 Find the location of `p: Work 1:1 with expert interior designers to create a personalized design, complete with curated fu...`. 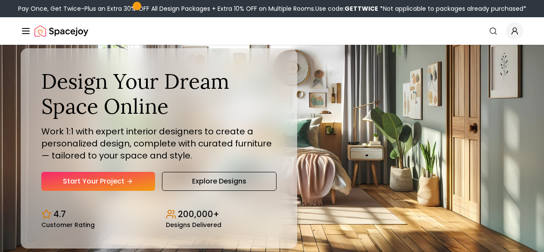

p: Work 1:1 with expert interior designers to create a personalized design, complete with curated fu... is located at coordinates (159, 143).